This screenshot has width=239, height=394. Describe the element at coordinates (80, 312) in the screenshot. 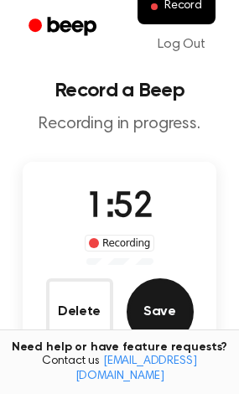

I see `button: Delete Audio Record` at that location.